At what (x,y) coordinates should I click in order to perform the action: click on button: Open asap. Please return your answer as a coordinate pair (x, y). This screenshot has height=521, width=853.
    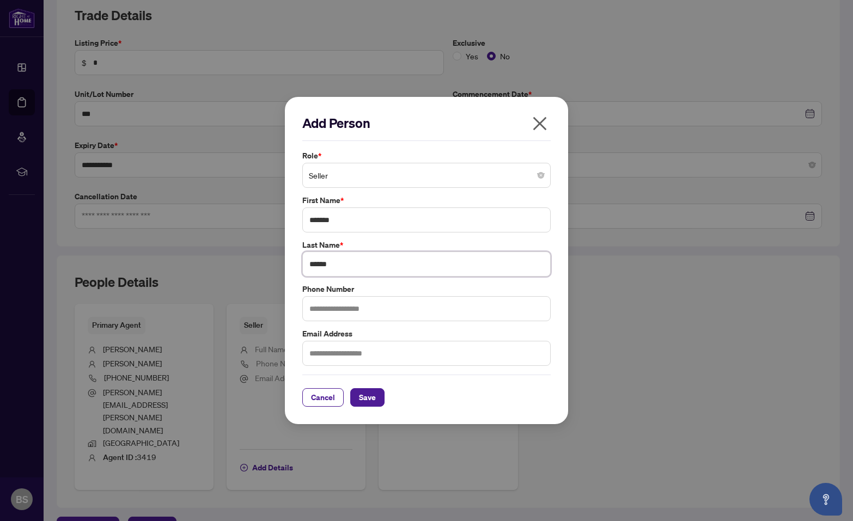
    Looking at the image, I should click on (826, 500).